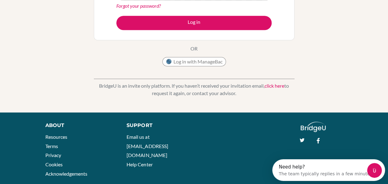  Describe the element at coordinates (313, 126) in the screenshot. I see `img: logo_white@2x-f4f0deed5e89b7ecb1c2cc34c3e3d731f90f0f143d5ea2071677605dd97b5244.png` at that location.